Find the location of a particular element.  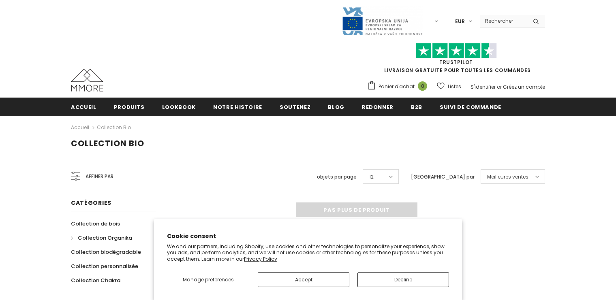

a: Listes is located at coordinates (449, 86).